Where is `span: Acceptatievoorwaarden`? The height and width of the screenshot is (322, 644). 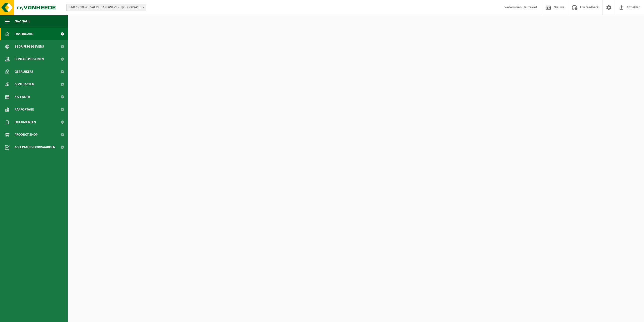 span: Acceptatievoorwaarden is located at coordinates (35, 147).